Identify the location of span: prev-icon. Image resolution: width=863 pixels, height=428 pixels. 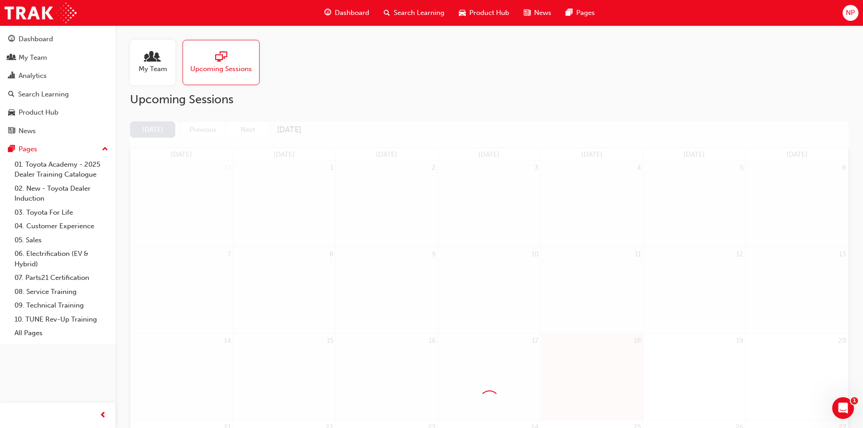
(103, 415).